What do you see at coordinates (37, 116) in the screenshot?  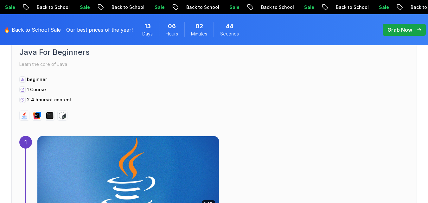 I see `img: intellij logo` at bounding box center [37, 116].